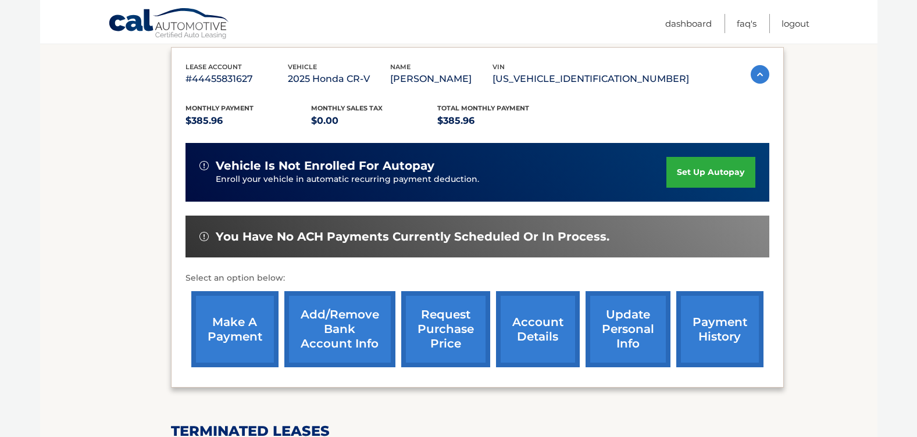 The image size is (917, 437). I want to click on a: update personal info, so click(628, 329).